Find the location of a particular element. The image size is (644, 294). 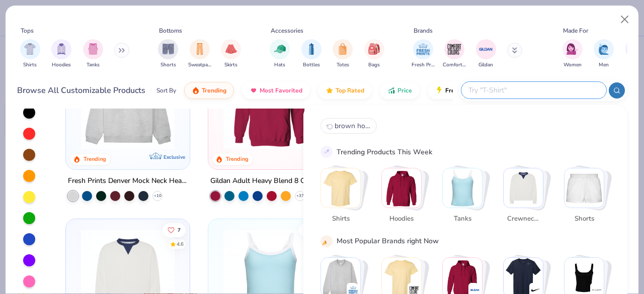

img: Bags Image is located at coordinates (374, 48).